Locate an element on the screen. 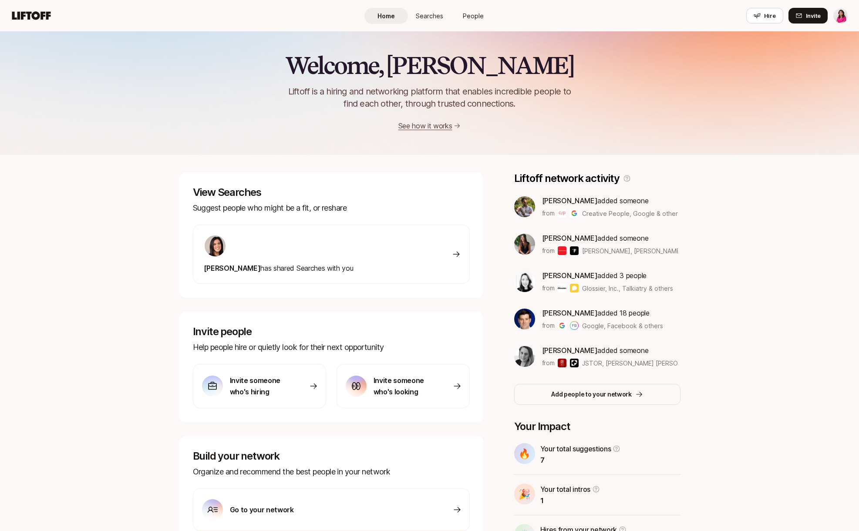 This screenshot has width=859, height=531. p: Liftoff network activity is located at coordinates (567, 178).